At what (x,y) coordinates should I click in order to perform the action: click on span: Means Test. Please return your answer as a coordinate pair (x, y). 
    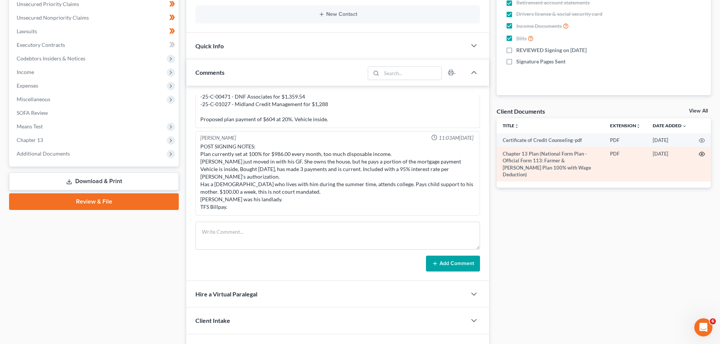
    Looking at the image, I should click on (29, 126).